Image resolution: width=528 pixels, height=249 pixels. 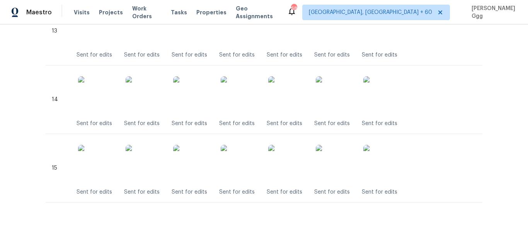 I want to click on span: Projects, so click(x=111, y=12).